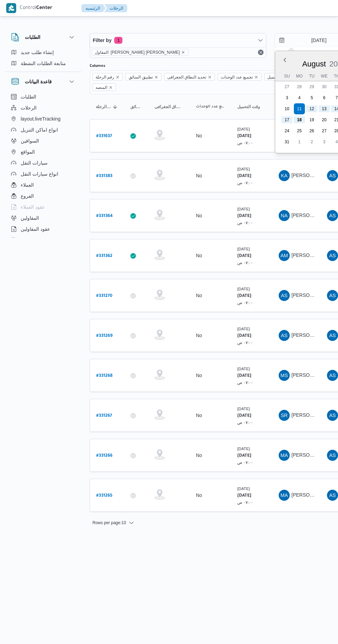  Describe the element at coordinates (324, 76) in the screenshot. I see `div: We` at that location.